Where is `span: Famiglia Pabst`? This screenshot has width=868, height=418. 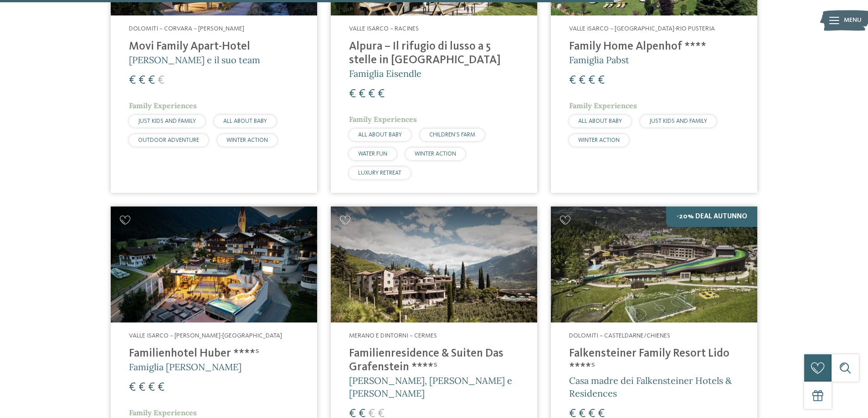 span: Famiglia Pabst is located at coordinates (599, 59).